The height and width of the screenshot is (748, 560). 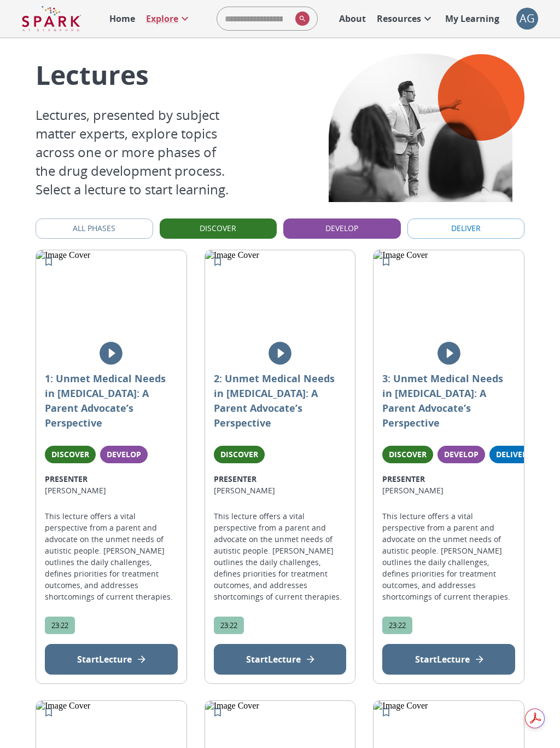 I want to click on a: My Learning, so click(x=473, y=19).